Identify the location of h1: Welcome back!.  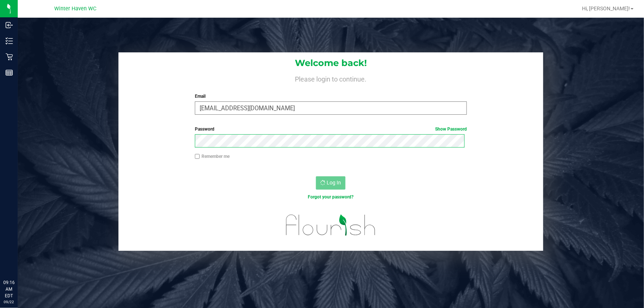
(330, 63).